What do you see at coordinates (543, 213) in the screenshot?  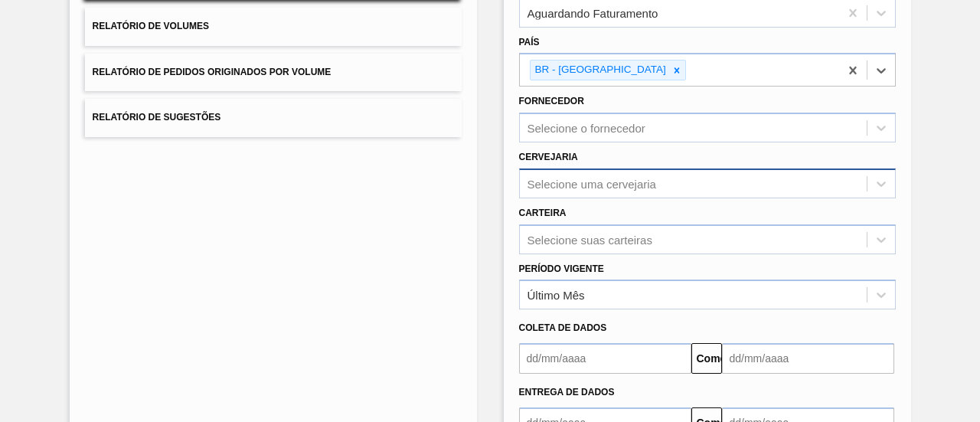 I see `font: Carteira` at bounding box center [543, 213].